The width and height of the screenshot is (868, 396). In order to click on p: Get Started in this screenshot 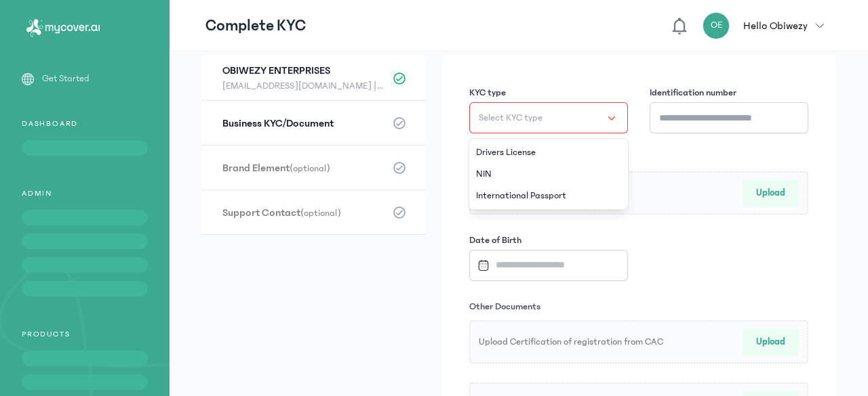, I will do `click(66, 79)`.